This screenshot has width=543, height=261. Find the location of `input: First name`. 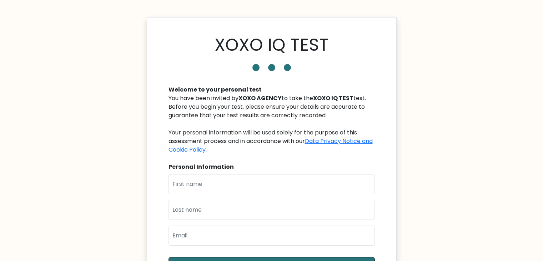

input: First name is located at coordinates (272, 184).